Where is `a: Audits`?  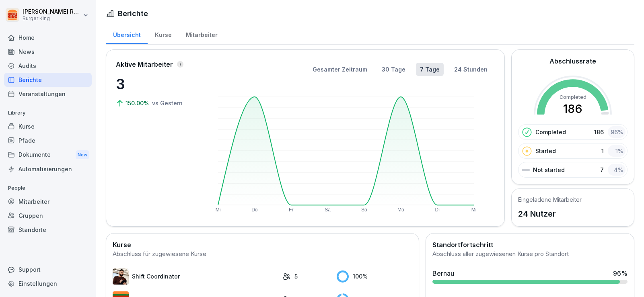 a: Audits is located at coordinates (48, 66).